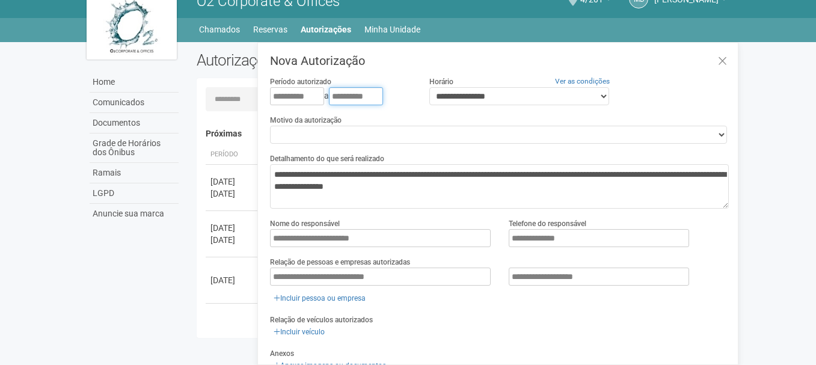 The image size is (816, 365). What do you see at coordinates (305, 224) in the screenshot?
I see `label: Nome do responsável` at bounding box center [305, 224].